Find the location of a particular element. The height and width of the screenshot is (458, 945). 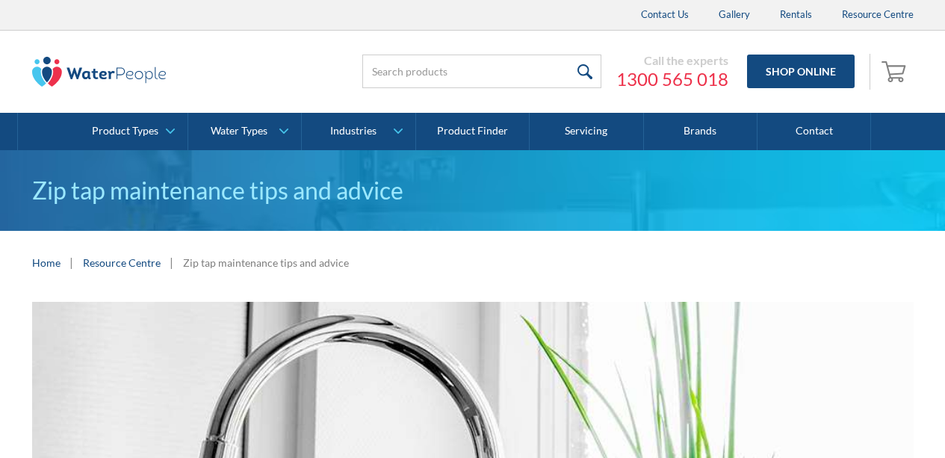

a: Home is located at coordinates (46, 262).